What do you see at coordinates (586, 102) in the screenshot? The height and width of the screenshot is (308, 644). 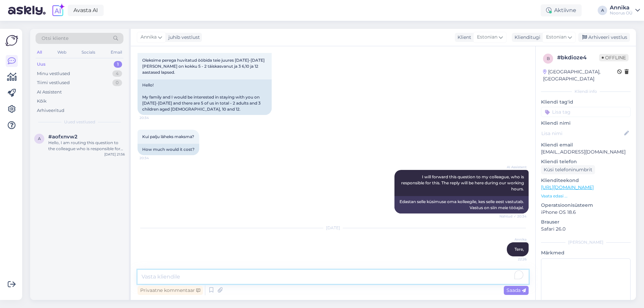 I see `p: Kliendi tag'id` at bounding box center [586, 102].